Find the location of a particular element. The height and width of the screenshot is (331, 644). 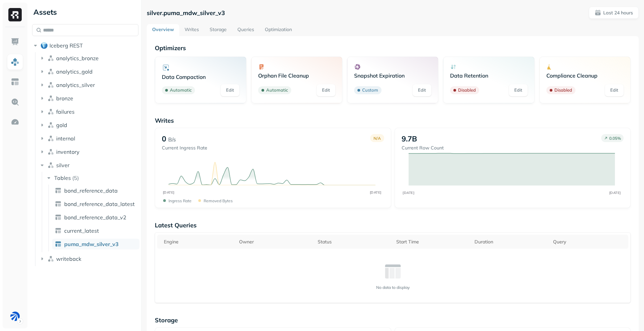

a: bond_reference_data is located at coordinates (96, 190).